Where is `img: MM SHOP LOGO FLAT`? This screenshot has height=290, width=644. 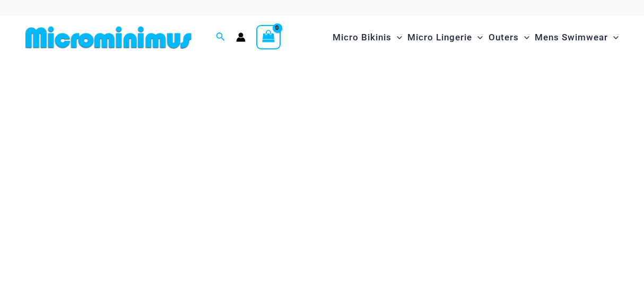
img: MM SHOP LOGO FLAT is located at coordinates (108, 37).